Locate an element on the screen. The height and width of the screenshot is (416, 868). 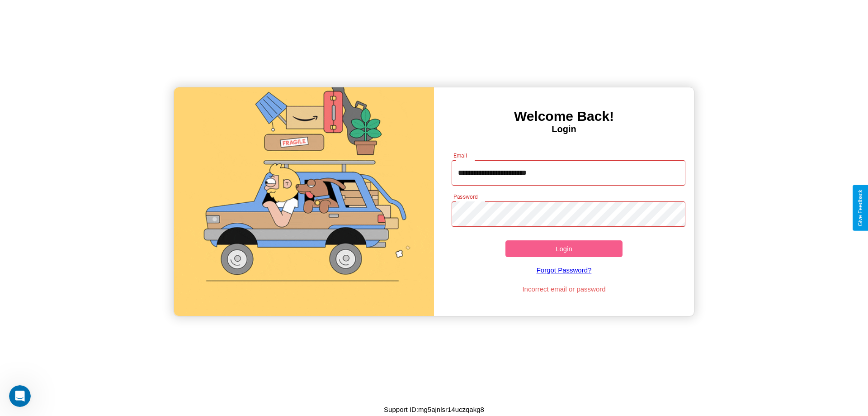
p: Support ID: mg5ajnlsr14uczqakg8 is located at coordinates (434, 409).